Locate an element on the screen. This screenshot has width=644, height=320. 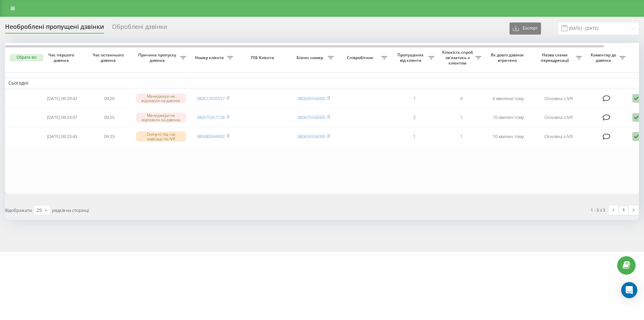
div: Необроблені пропущені дзвінки is located at coordinates (55, 28).